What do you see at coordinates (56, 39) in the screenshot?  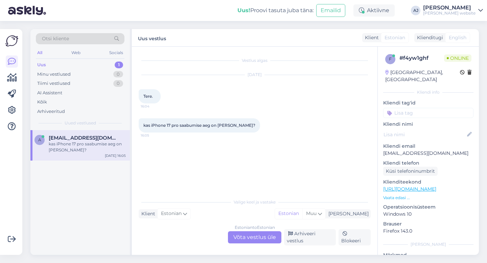 I see `span: Otsi kliente` at bounding box center [56, 39].